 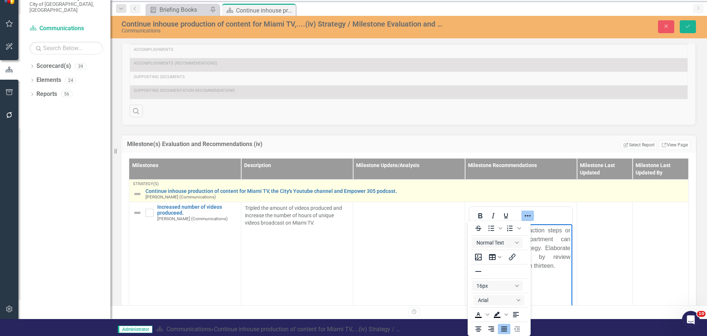 I want to click on div: Background color Black, so click(x=500, y=314).